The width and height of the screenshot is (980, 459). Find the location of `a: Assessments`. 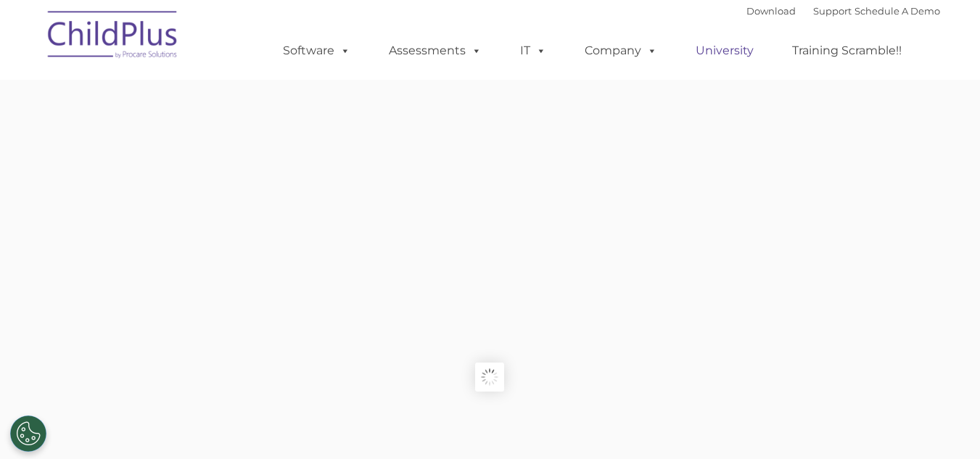

a: Assessments is located at coordinates (435, 51).